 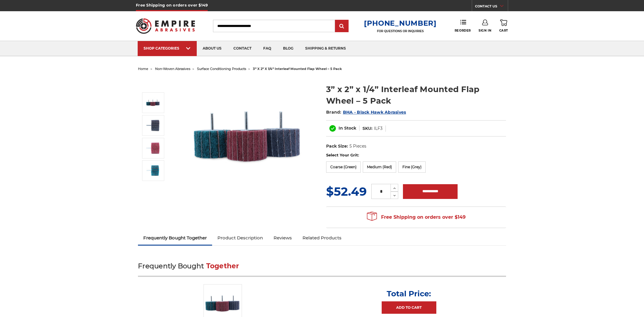 What do you see at coordinates (463, 30) in the screenshot?
I see `span: Reorder` at bounding box center [463, 30].